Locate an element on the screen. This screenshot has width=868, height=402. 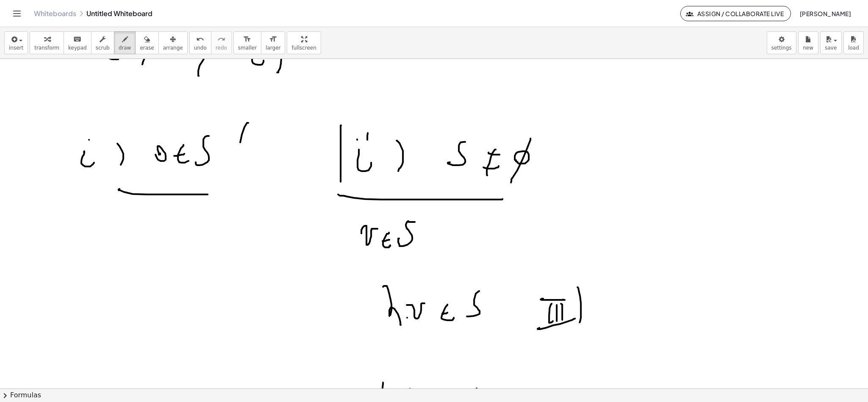
i: keyboard is located at coordinates (77, 39).